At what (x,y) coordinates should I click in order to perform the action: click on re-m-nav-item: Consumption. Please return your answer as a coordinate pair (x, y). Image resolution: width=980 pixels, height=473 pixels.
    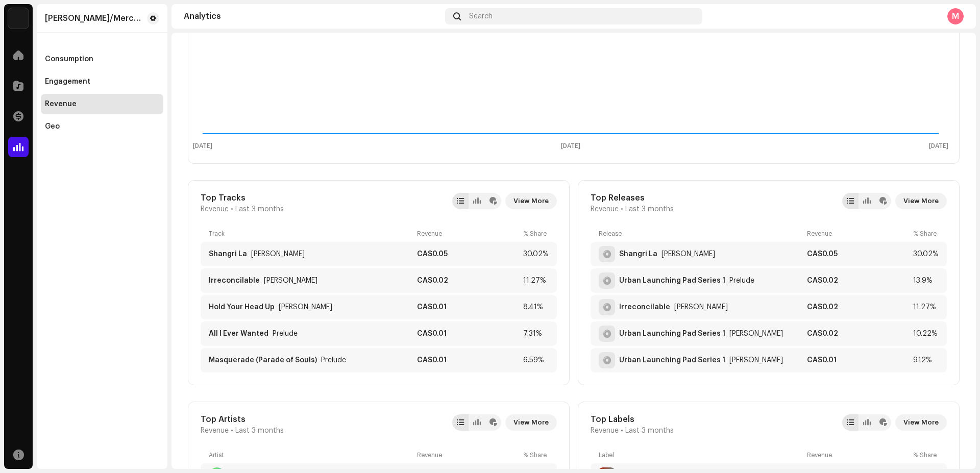
    Looking at the image, I should click on (102, 59).